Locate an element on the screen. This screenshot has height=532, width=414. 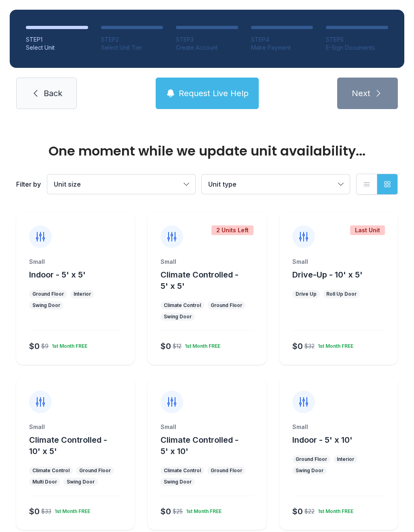
div: Multi Door is located at coordinates (44, 482).